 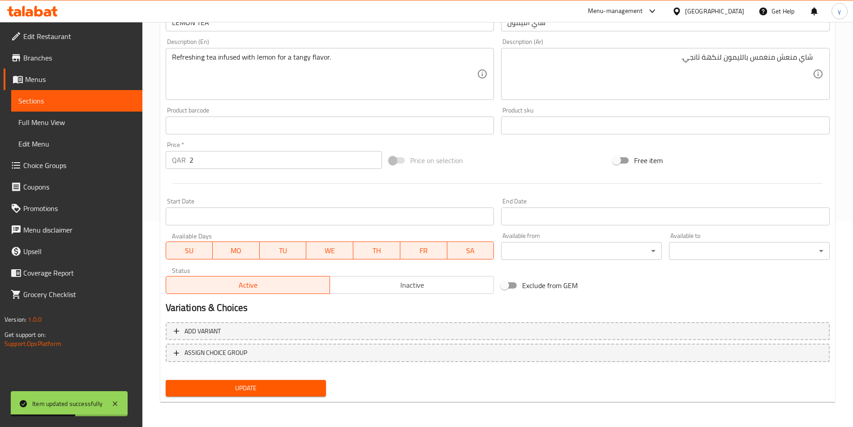 I want to click on span: Inactive, so click(x=412, y=285).